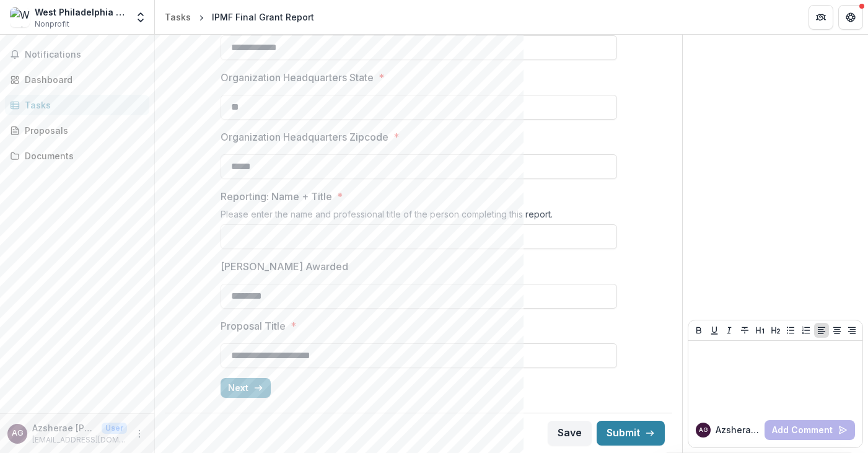  What do you see at coordinates (139, 434) in the screenshot?
I see `button: More` at bounding box center [139, 434].